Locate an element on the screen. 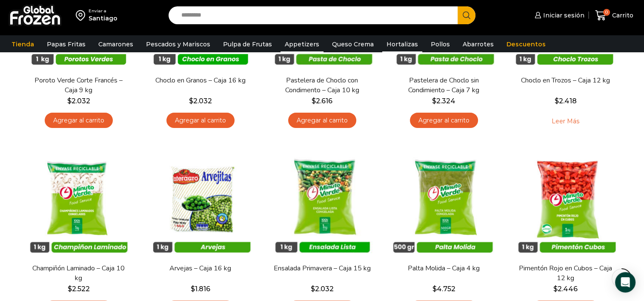 The width and height of the screenshot is (644, 301). div: Open Intercom Messenger is located at coordinates (625, 283).